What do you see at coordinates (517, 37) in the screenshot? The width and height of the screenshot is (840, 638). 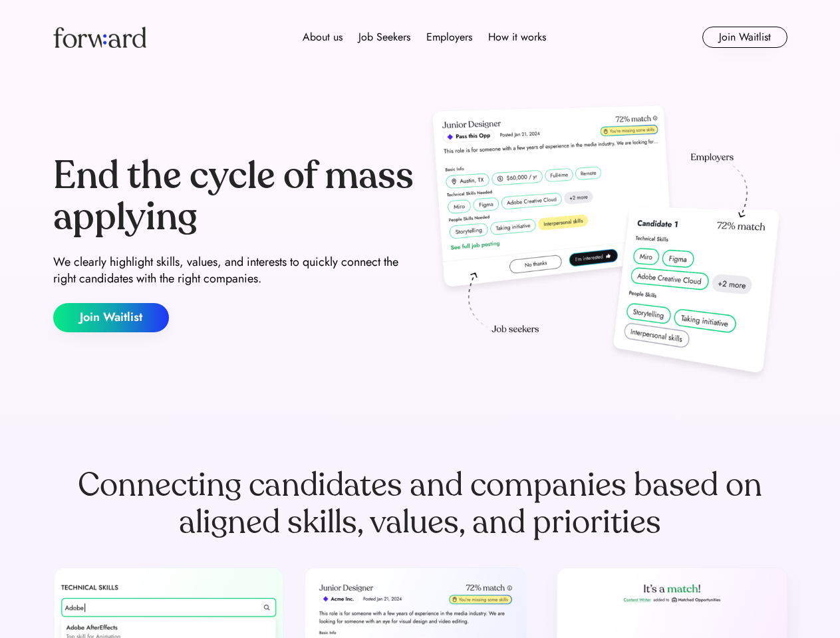 I see `div: How it works` at bounding box center [517, 37].